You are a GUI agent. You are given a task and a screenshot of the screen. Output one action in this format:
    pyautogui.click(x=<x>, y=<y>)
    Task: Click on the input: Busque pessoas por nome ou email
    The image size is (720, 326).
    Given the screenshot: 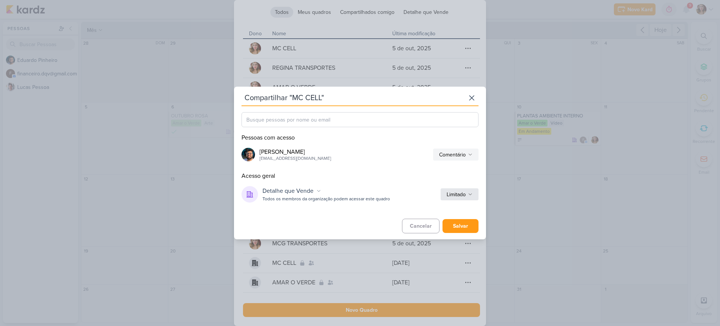 What is the action you would take?
    pyautogui.click(x=360, y=120)
    